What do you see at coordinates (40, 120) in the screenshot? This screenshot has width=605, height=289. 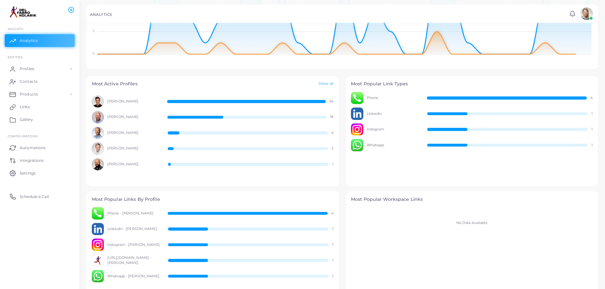 I see `a: Gallery` at bounding box center [40, 120].